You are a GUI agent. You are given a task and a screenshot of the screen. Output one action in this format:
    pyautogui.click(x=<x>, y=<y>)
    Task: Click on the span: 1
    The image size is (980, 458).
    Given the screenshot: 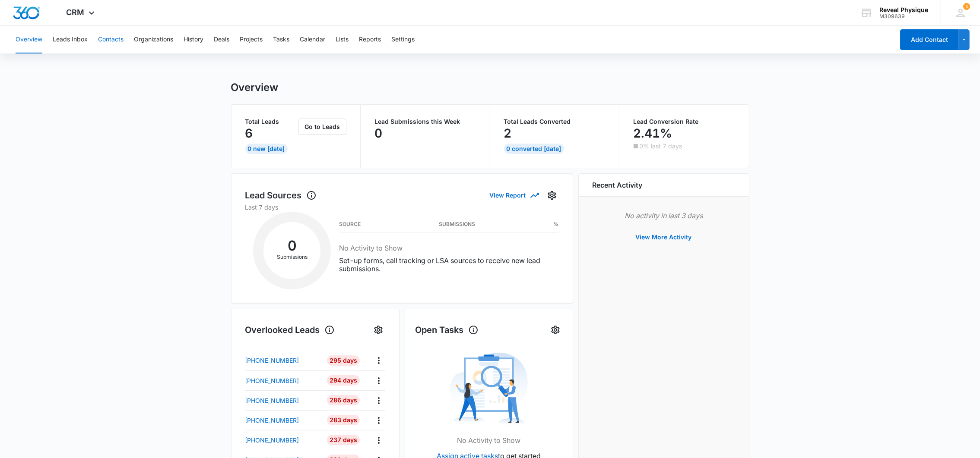 What is the action you would take?
    pyautogui.click(x=967, y=7)
    